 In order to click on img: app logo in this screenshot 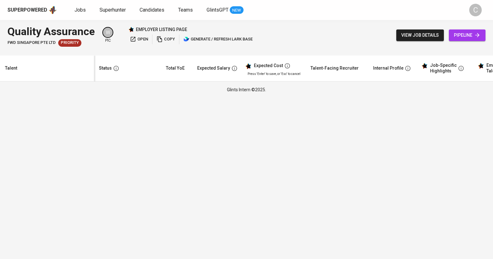, I will do `click(53, 10)`.